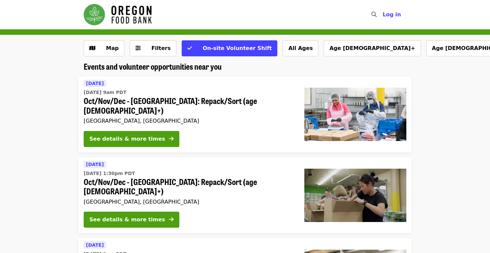 This screenshot has width=490, height=253. Describe the element at coordinates (104, 48) in the screenshot. I see `button: Show map view` at that location.